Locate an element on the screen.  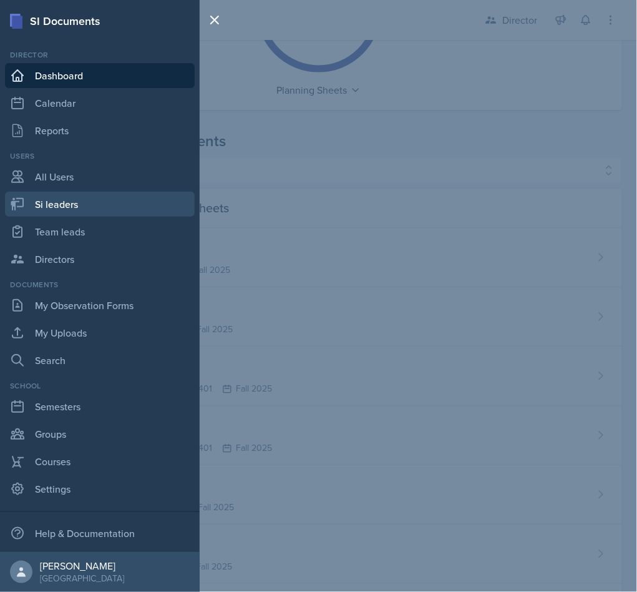
a: Calendar is located at coordinates (100, 103).